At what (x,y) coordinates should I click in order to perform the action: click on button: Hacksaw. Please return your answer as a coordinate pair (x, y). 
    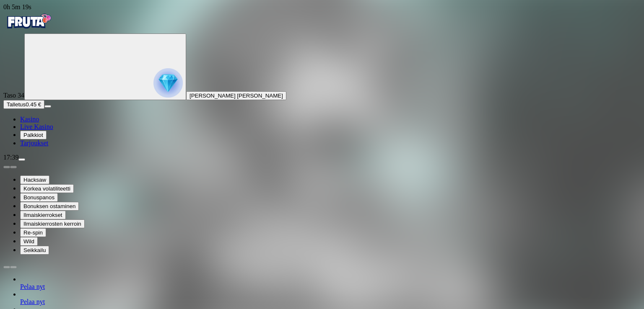
    Looking at the image, I should click on (35, 180).